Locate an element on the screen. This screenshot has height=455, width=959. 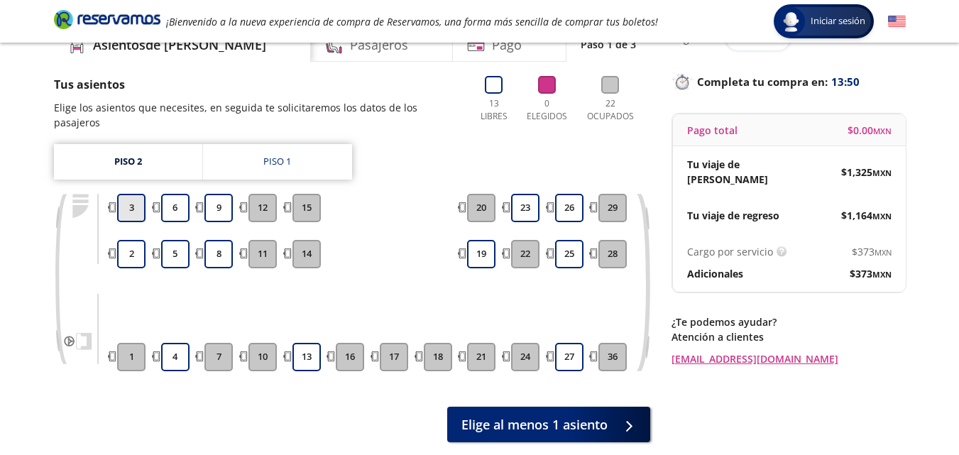
button: 29 is located at coordinates (613, 208).